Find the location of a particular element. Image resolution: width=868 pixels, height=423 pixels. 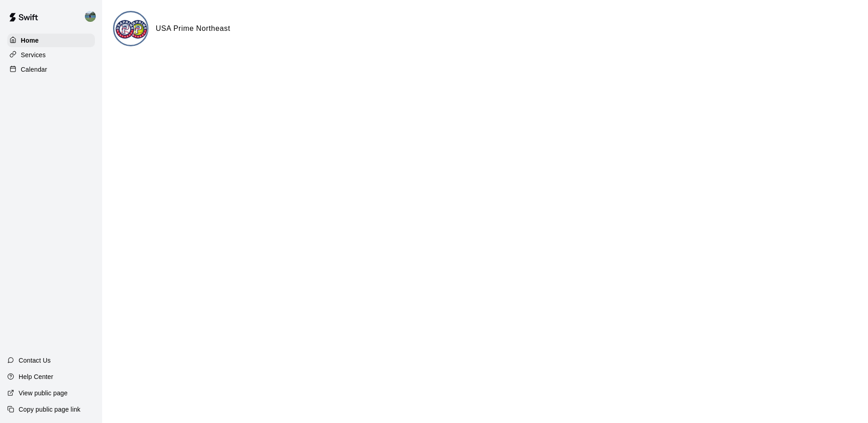

p: Services is located at coordinates (33, 55).